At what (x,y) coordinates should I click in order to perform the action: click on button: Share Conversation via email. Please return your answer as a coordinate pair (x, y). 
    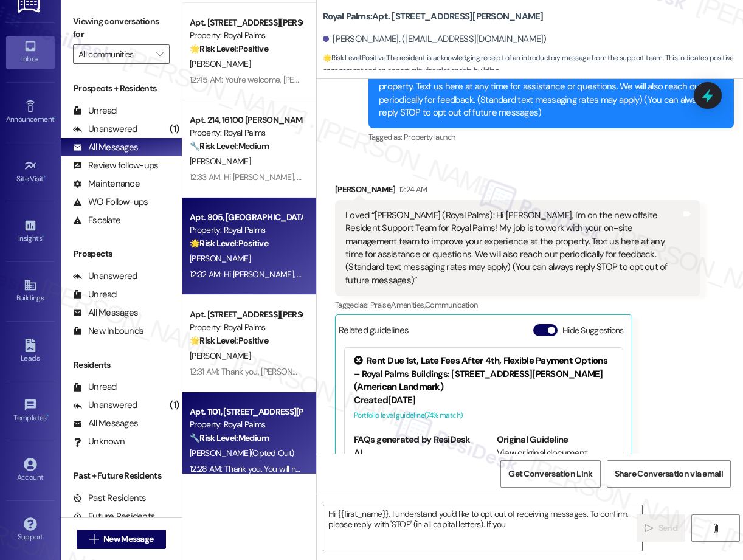
    Looking at the image, I should click on (669, 474).